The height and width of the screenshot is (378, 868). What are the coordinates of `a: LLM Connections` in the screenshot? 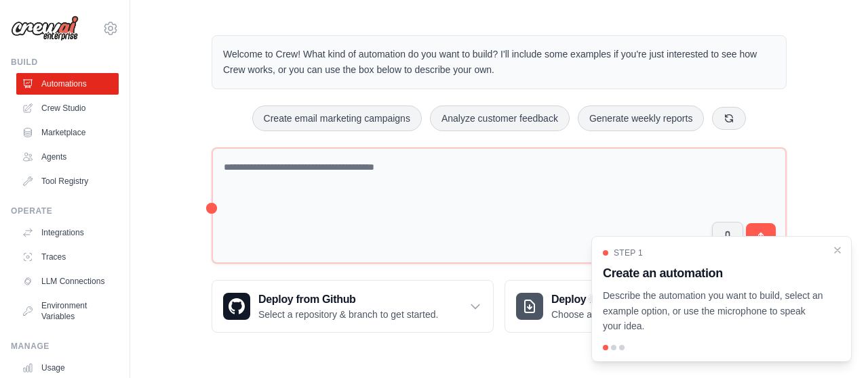 It's located at (67, 282).